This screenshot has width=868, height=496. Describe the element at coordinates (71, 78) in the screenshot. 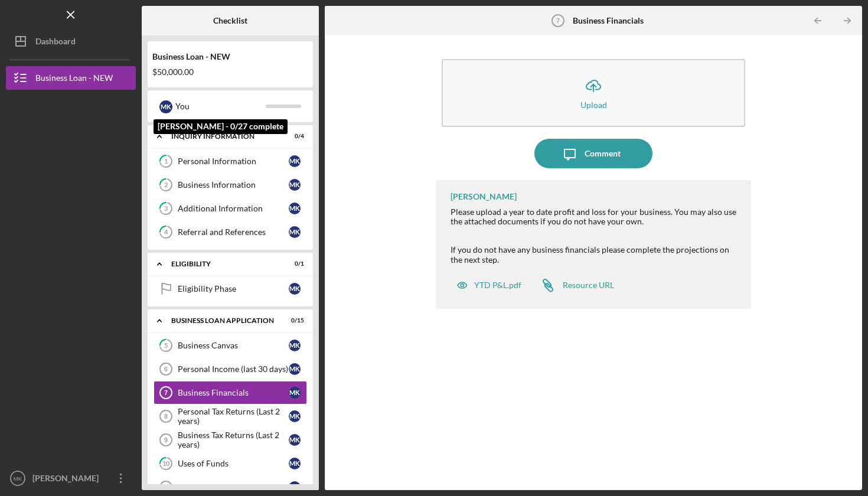

I see `a: Business Loan - NEW` at that location.